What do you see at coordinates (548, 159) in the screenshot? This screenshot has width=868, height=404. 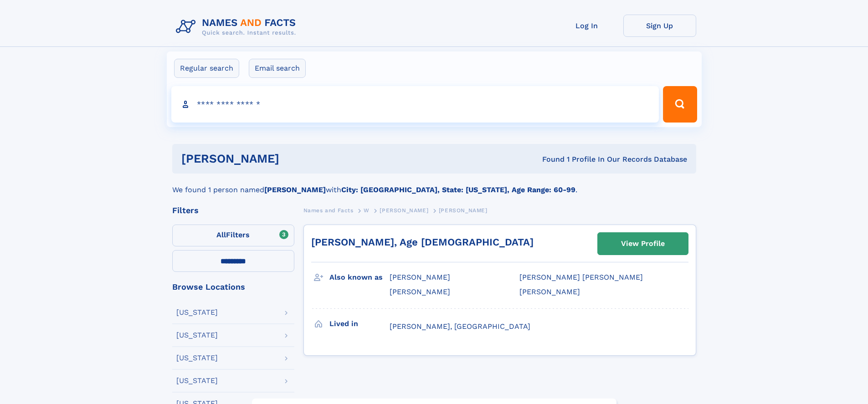 I see `div: Found 1 Profile In Our Records Database` at bounding box center [548, 159].